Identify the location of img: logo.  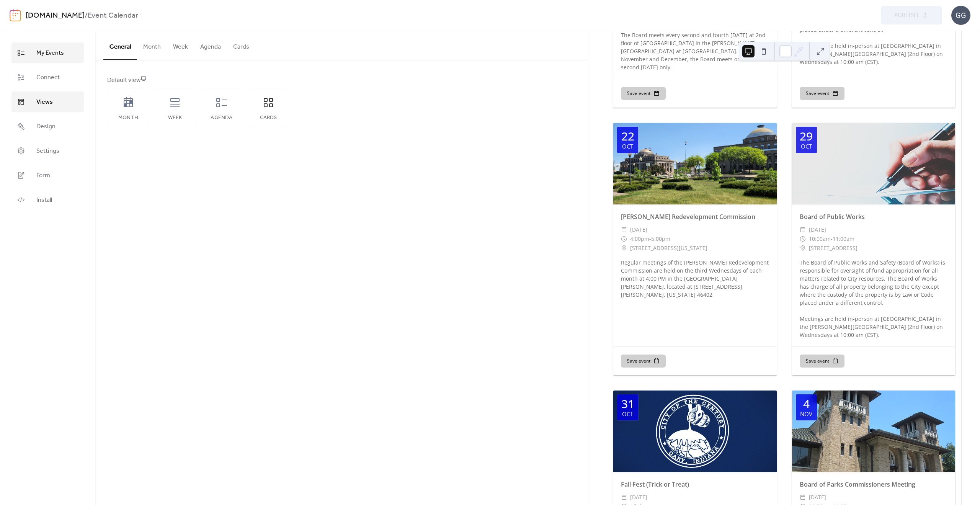
(15, 15).